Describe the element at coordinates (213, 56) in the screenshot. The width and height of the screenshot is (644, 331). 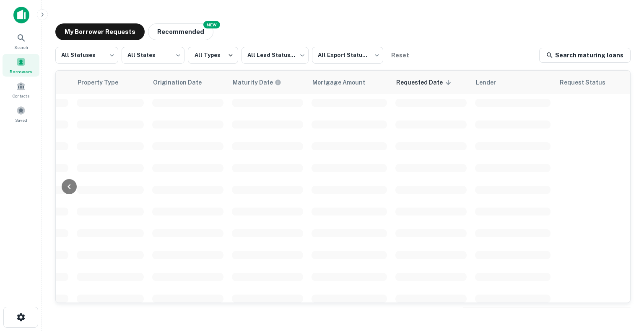
I see `button: All Types` at that location.